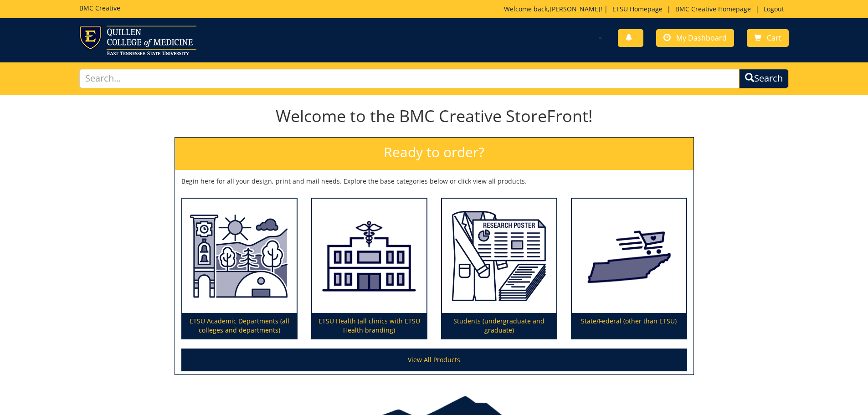 This screenshot has width=868, height=415. Describe the element at coordinates (637, 9) in the screenshot. I see `a: ETSU Homepage` at that location.